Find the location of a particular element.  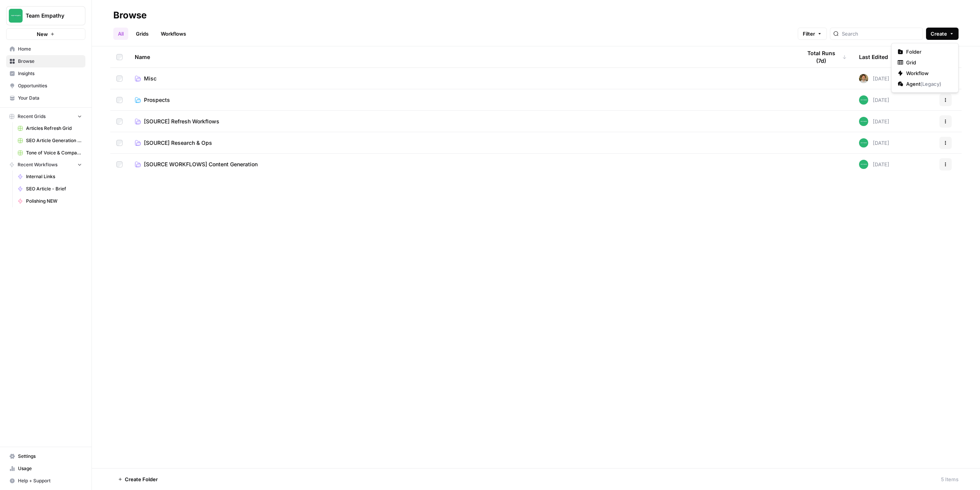

span: Create is located at coordinates (939, 33).